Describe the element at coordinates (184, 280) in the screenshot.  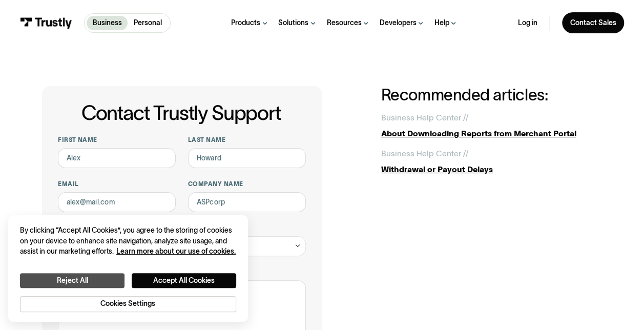
I see `button: Accept All Cookies` at that location.